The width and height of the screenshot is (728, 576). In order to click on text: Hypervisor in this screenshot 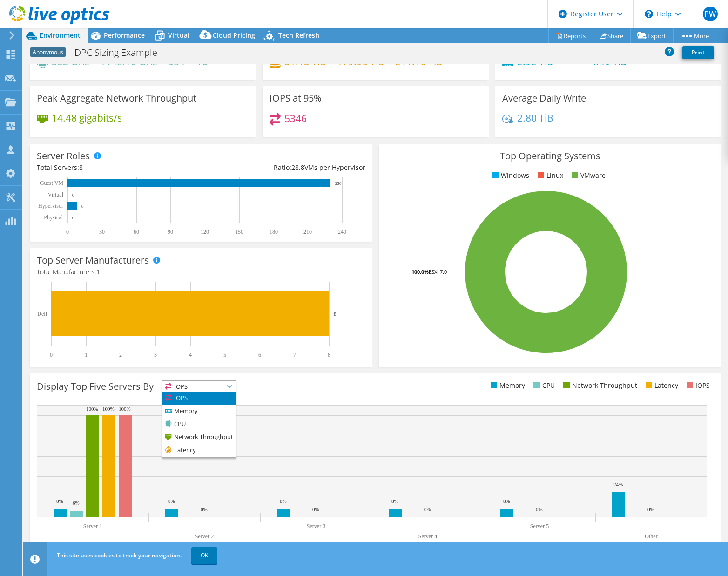, I will do `click(51, 206)`.